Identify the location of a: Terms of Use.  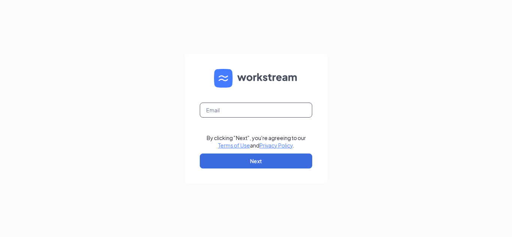
(234, 145).